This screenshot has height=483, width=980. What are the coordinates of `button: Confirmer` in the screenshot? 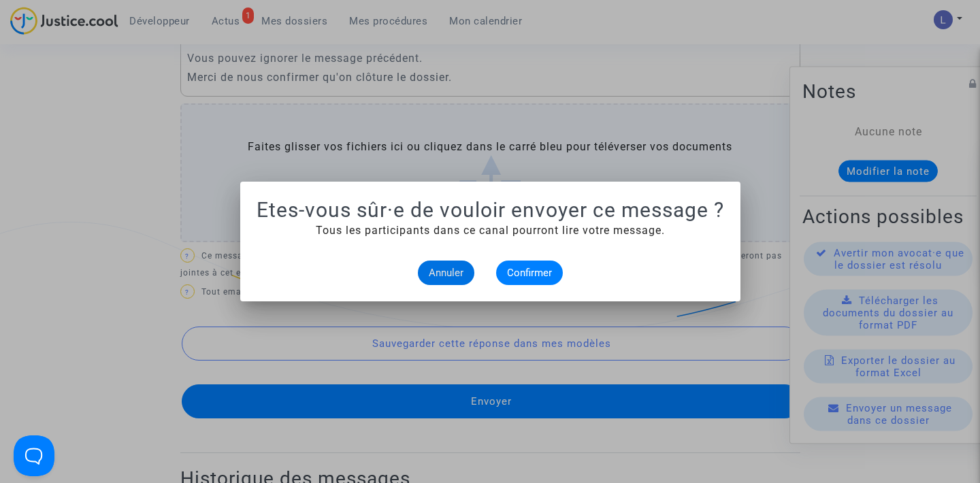 It's located at (529, 273).